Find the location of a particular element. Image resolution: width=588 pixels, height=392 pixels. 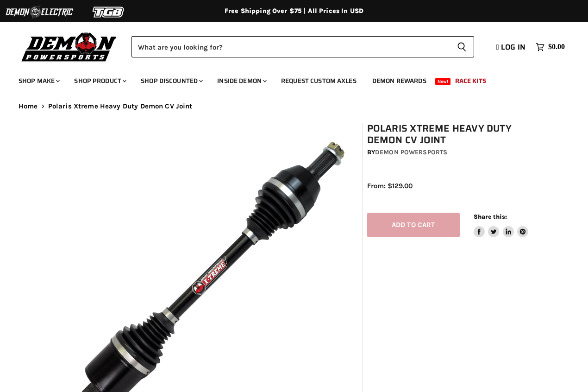

img: TGB Logo 2 is located at coordinates (109, 12).